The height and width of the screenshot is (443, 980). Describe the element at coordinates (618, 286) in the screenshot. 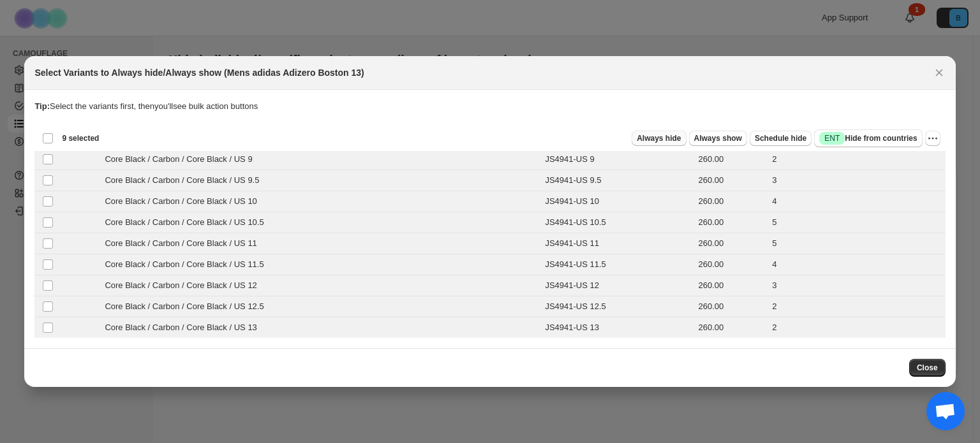

I see `td: JS4941-US 12` at that location.